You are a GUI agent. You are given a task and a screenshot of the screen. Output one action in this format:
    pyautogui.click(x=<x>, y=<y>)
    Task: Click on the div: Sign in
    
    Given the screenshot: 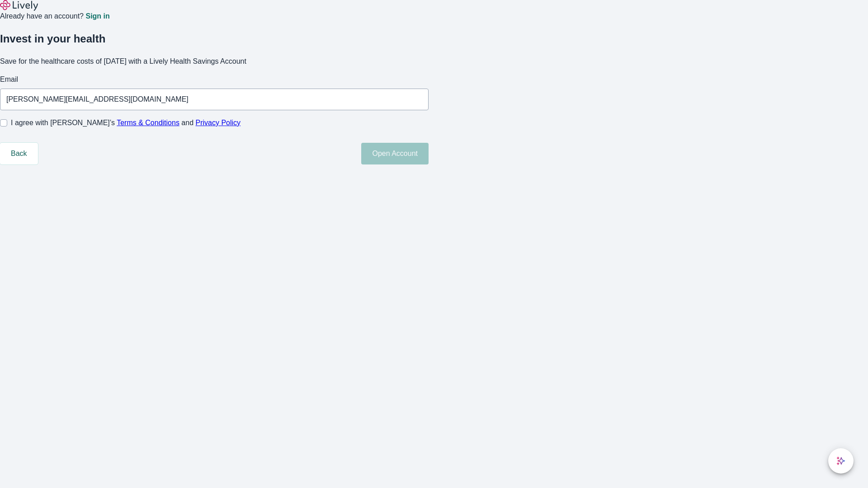 What is the action you would take?
    pyautogui.click(x=97, y=17)
    